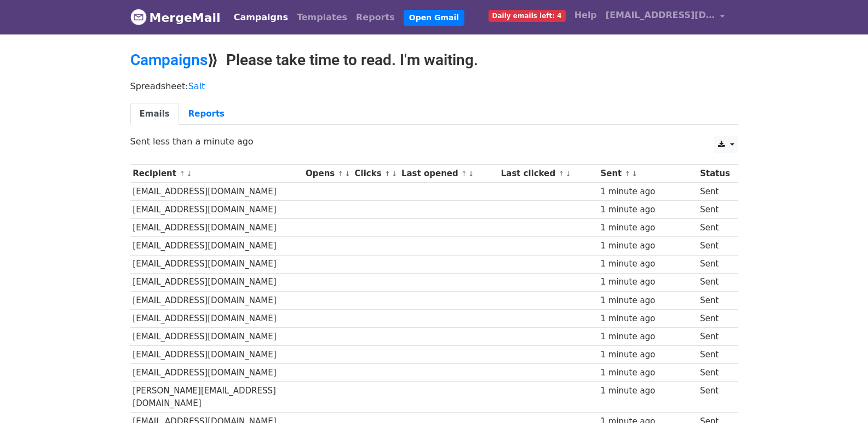 Image resolution: width=868 pixels, height=423 pixels. What do you see at coordinates (138, 17) in the screenshot?
I see `img: MergeMail logo` at bounding box center [138, 17].